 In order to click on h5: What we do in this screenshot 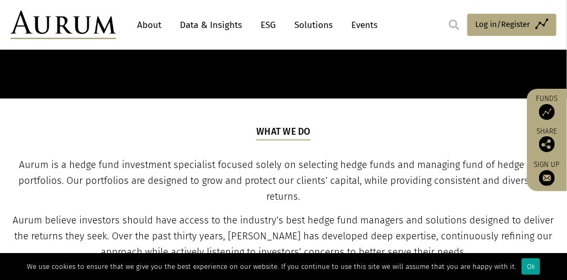, I will do `click(283, 132)`.